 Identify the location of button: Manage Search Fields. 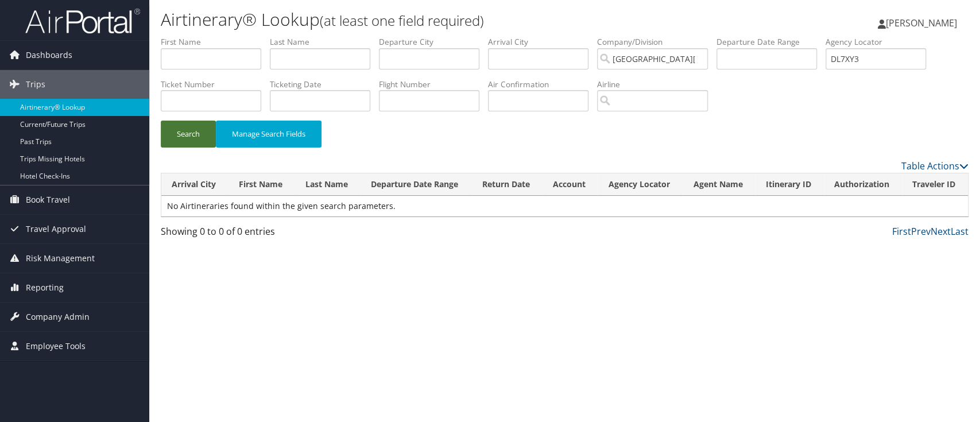
(268, 134).